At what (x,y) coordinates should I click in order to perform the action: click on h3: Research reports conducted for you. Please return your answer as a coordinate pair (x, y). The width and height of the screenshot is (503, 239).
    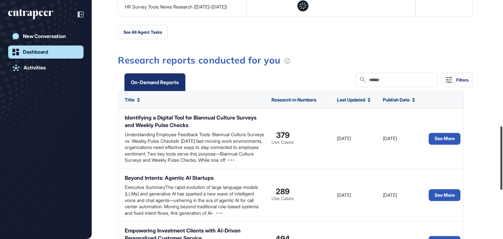
    Looking at the image, I should click on (295, 60).